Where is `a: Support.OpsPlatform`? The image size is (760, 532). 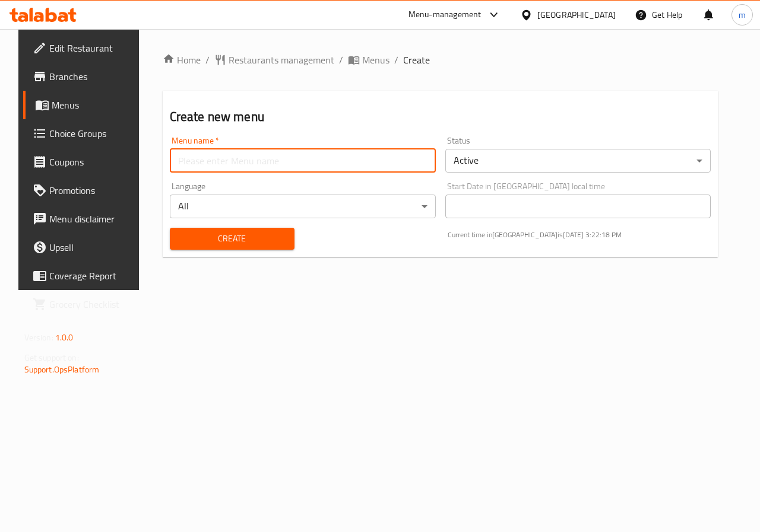
a: Support.OpsPlatform is located at coordinates (62, 370).